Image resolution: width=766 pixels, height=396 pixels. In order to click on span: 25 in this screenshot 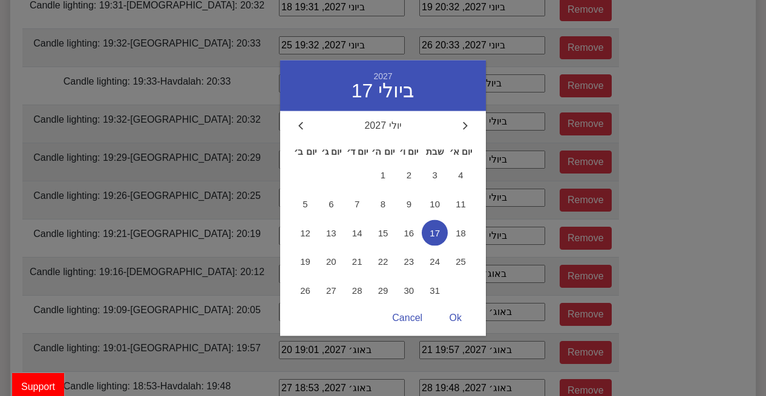, I will do `click(460, 262)`.